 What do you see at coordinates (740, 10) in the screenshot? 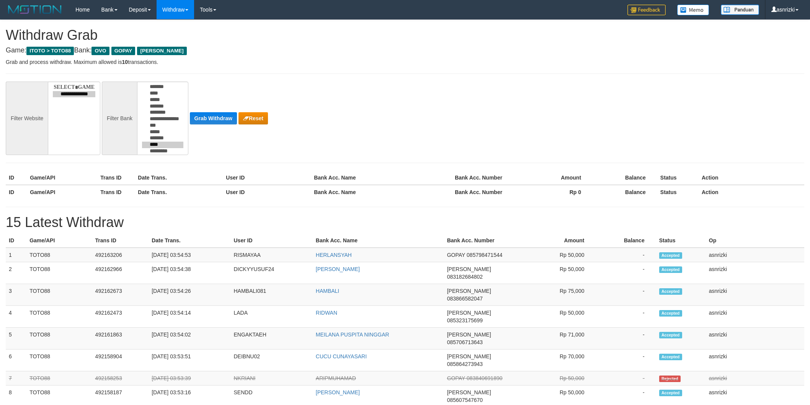
I see `img: panduan.png` at bounding box center [740, 10].